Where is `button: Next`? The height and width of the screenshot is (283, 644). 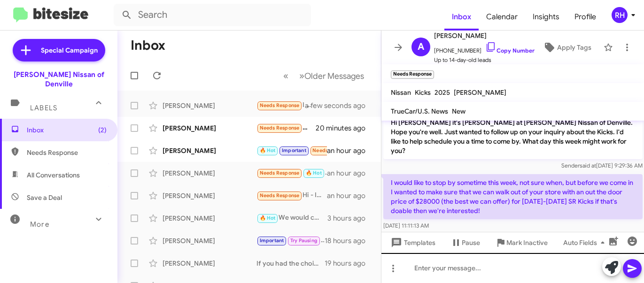
button: Next is located at coordinates (332, 75).